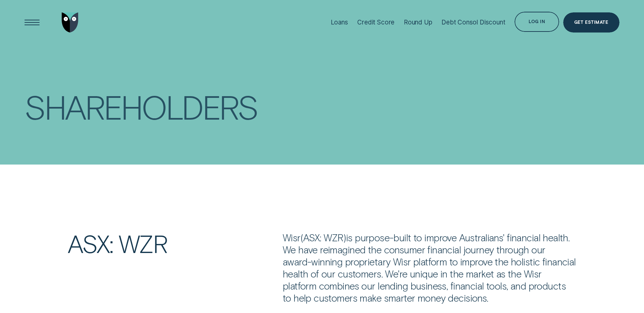 Image resolution: width=644 pixels, height=313 pixels. What do you see at coordinates (376, 22) in the screenshot?
I see `div: Credit Score` at bounding box center [376, 22].